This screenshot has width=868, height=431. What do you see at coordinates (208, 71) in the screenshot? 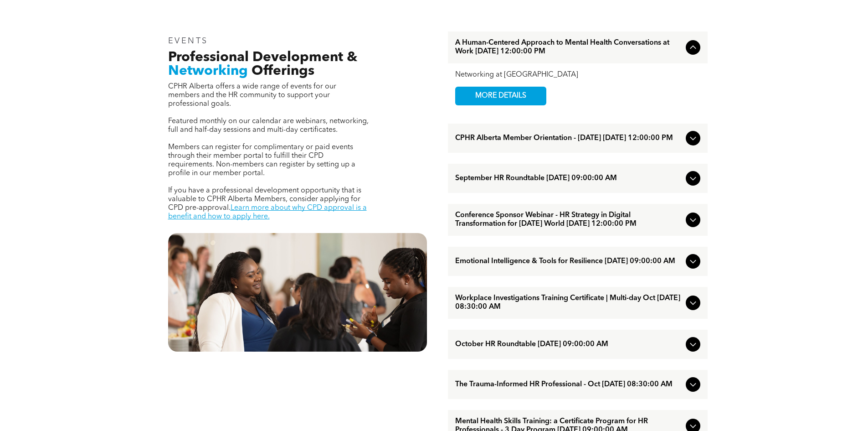
I see `span: Networking` at bounding box center [208, 71].